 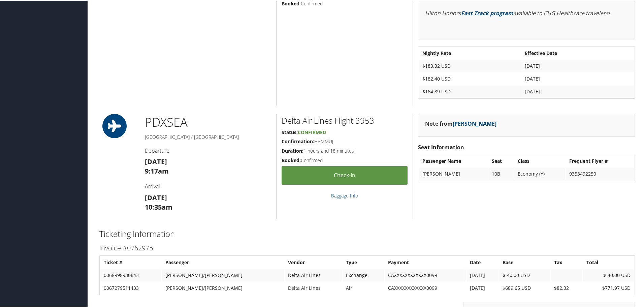 I want to click on em: Hilton Honors available to CHG Healthcare travelers!, so click(x=517, y=12).